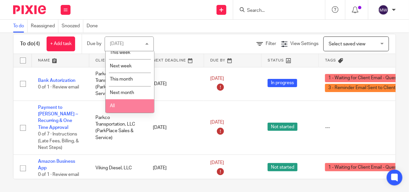 The image size is (409, 192). What do you see at coordinates (61, 44) in the screenshot?
I see `a: + Add task` at bounding box center [61, 44].